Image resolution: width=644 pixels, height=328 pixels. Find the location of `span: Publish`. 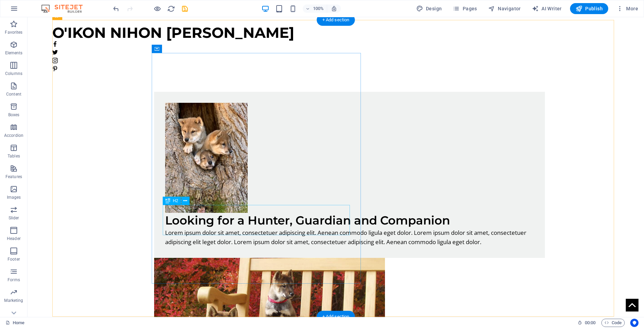

span: Publish is located at coordinates (589, 9).